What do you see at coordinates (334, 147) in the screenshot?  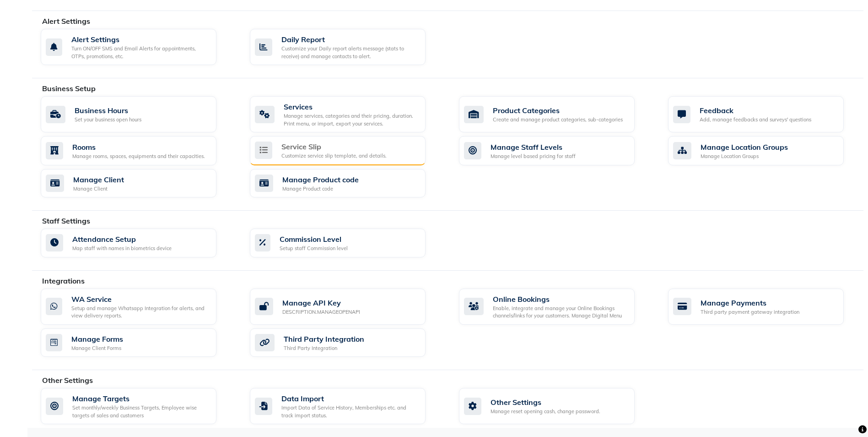 I see `div: Service Slip` at bounding box center [334, 147].